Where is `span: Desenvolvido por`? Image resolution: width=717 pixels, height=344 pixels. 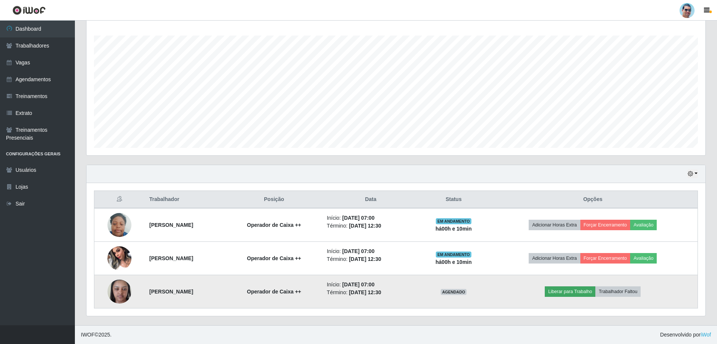
span: Desenvolvido por is located at coordinates (686, 335).